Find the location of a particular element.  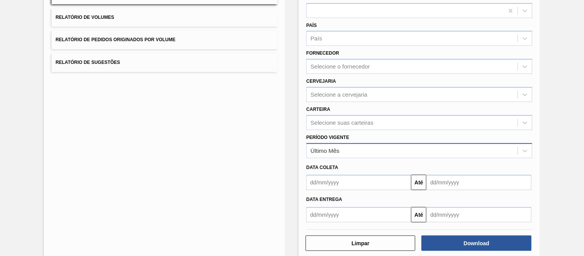

label: País is located at coordinates (311, 25).